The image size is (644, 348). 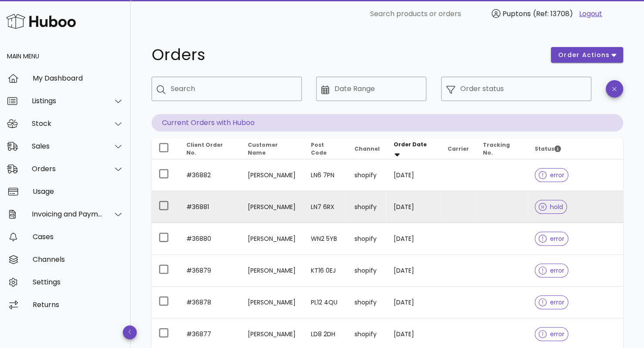 What do you see at coordinates (67, 146) in the screenshot?
I see `div: Sales` at bounding box center [67, 146].